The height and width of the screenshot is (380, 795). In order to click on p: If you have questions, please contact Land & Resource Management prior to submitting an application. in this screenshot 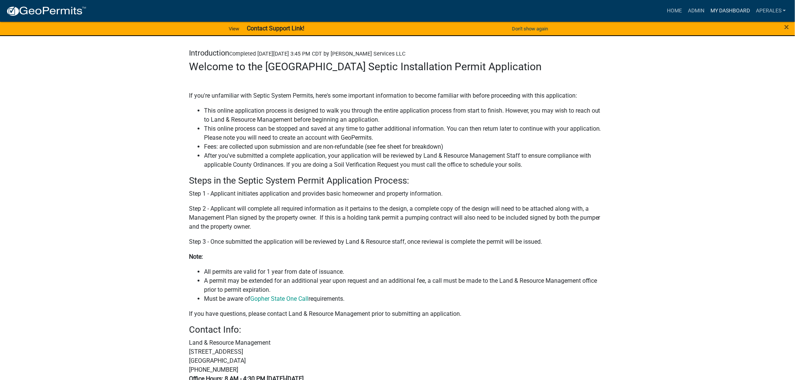, I will do `click(398, 314)`.